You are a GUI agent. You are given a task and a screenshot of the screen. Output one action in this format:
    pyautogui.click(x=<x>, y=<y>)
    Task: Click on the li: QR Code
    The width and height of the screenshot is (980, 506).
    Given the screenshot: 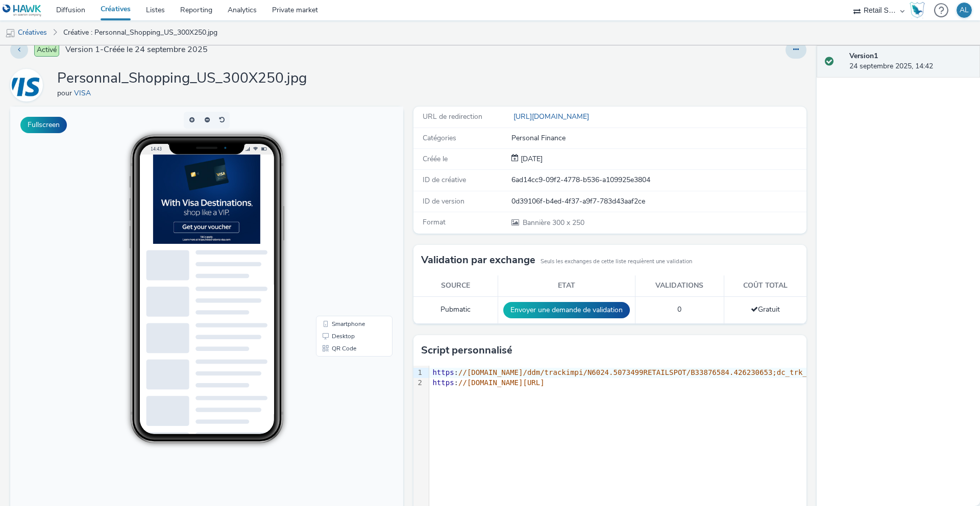 What is the action you would take?
    pyautogui.click(x=344, y=242)
    